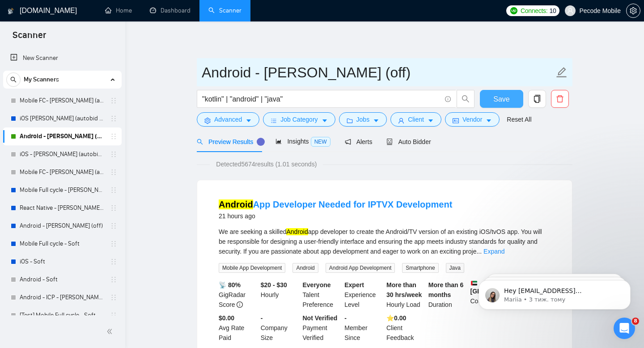 This screenshot has width=644, height=348. I want to click on span: folder, so click(350, 120).